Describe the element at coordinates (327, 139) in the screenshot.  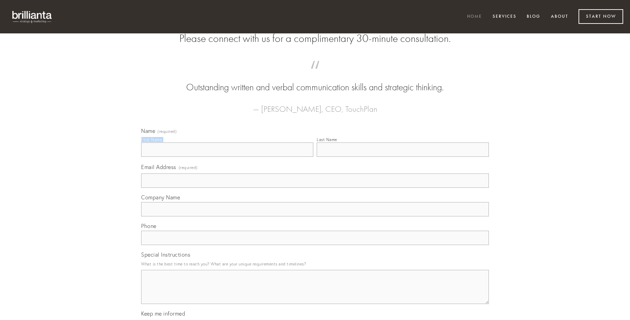
I see `div: Last Name` at that location.